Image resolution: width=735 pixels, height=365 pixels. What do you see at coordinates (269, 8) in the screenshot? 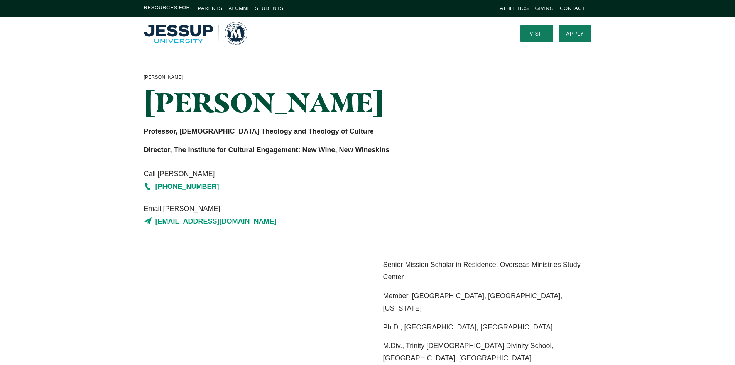
I see `a: Students` at bounding box center [269, 8].